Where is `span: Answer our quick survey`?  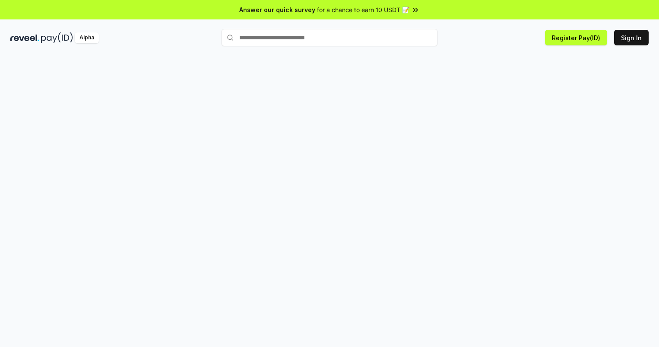
span: Answer our quick survey is located at coordinates (277, 10).